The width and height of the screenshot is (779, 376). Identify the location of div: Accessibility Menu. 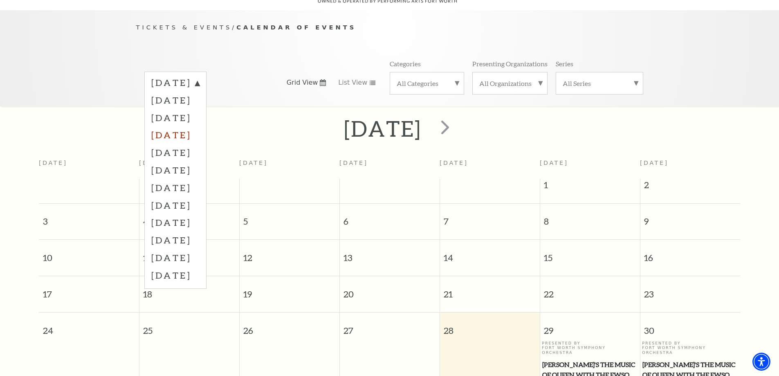
(761, 361).